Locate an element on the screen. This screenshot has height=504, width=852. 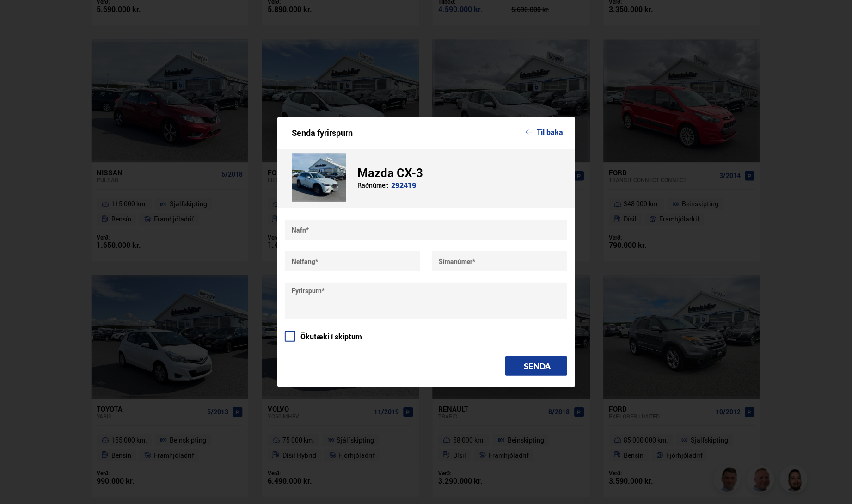
div: Mazda CX-3 is located at coordinates (391, 172).